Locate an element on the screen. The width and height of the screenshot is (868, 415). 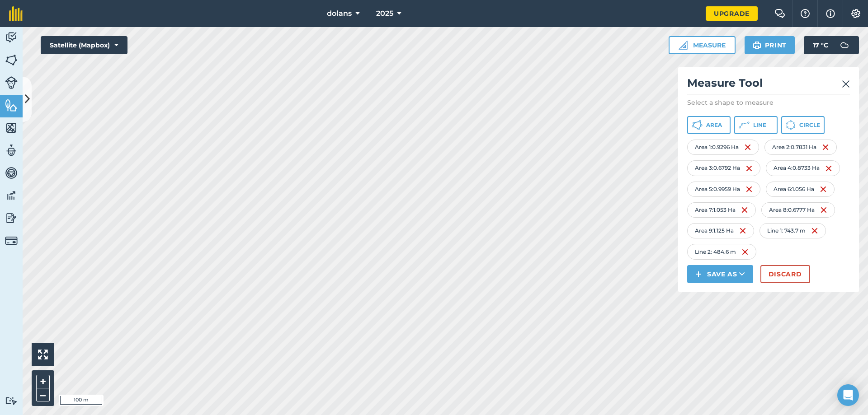
img: svg+xml;base64,PHN2ZyB4bWxucz0iaHR0cDovL3d3dy53My5vcmcvMjAwMC9zdmciIHdpZHRoPSIxNyIgaGVpZ2h0PSIxNy... is located at coordinates (830, 14).